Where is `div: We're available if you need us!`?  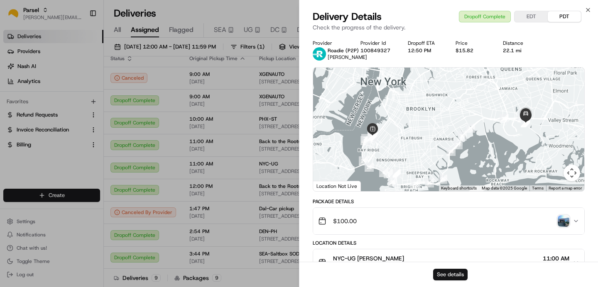 div: We're available if you need us! is located at coordinates (66, 91).